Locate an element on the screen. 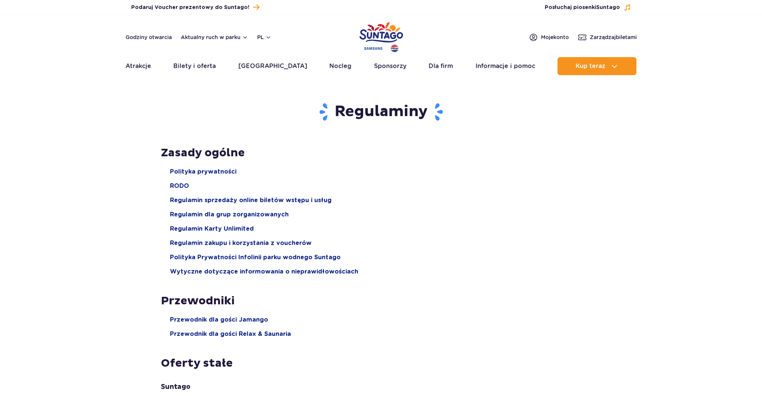 The height and width of the screenshot is (396, 762). span: RODO is located at coordinates (179, 186).